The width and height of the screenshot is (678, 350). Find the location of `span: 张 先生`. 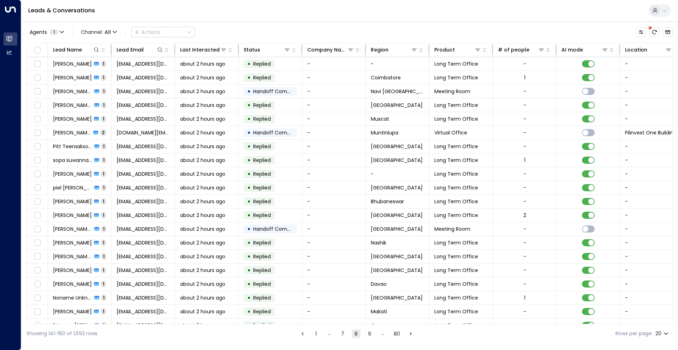

span: 张 先生 is located at coordinates (72, 229).